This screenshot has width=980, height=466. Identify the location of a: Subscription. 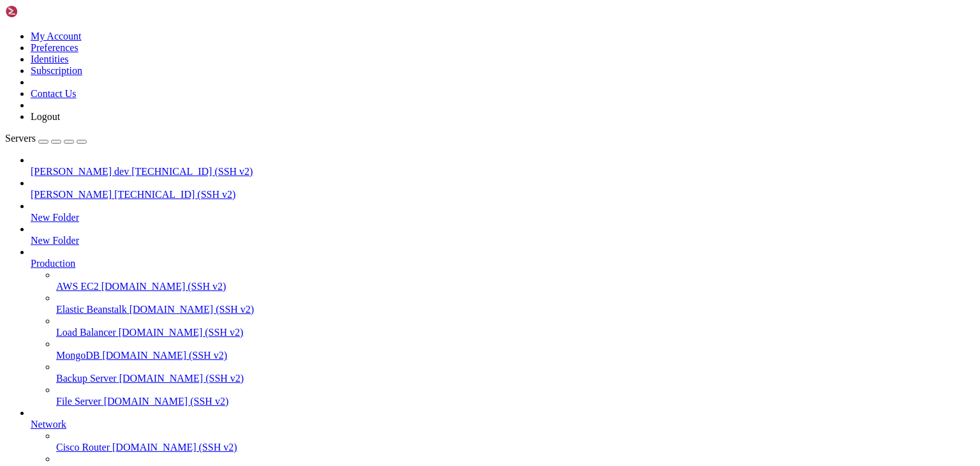
(56, 70).